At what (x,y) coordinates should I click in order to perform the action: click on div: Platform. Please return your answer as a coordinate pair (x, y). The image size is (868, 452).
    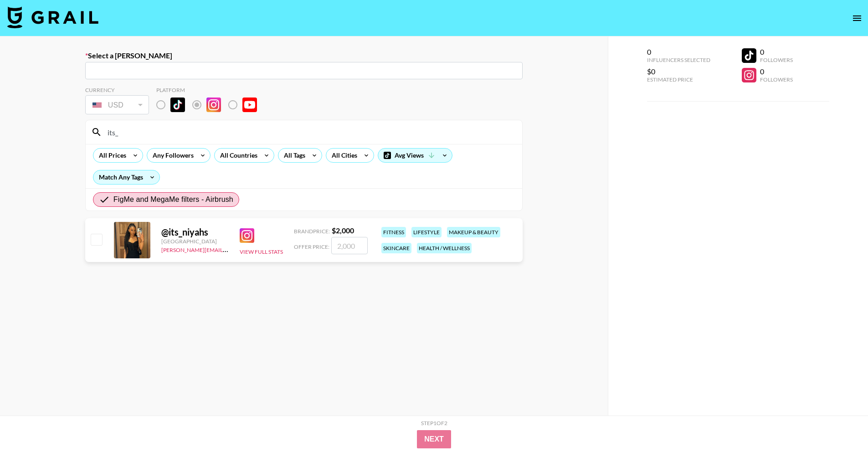
    Looking at the image, I should click on (210, 89).